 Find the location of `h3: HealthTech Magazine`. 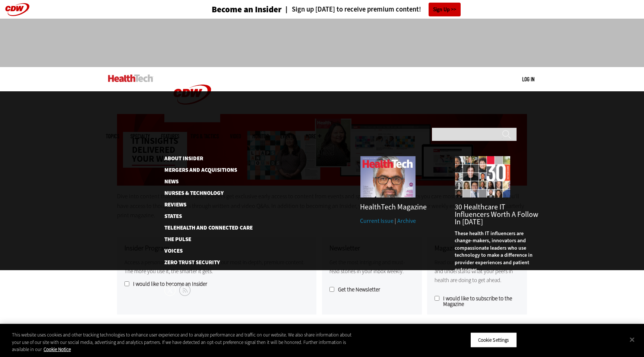

h3: HealthTech Magazine is located at coordinates (402, 207).